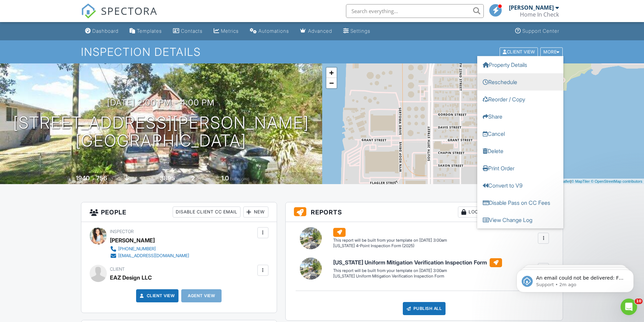 The image size is (644, 322). Describe the element at coordinates (225, 178) in the screenshot. I see `div: 1.0` at that location.